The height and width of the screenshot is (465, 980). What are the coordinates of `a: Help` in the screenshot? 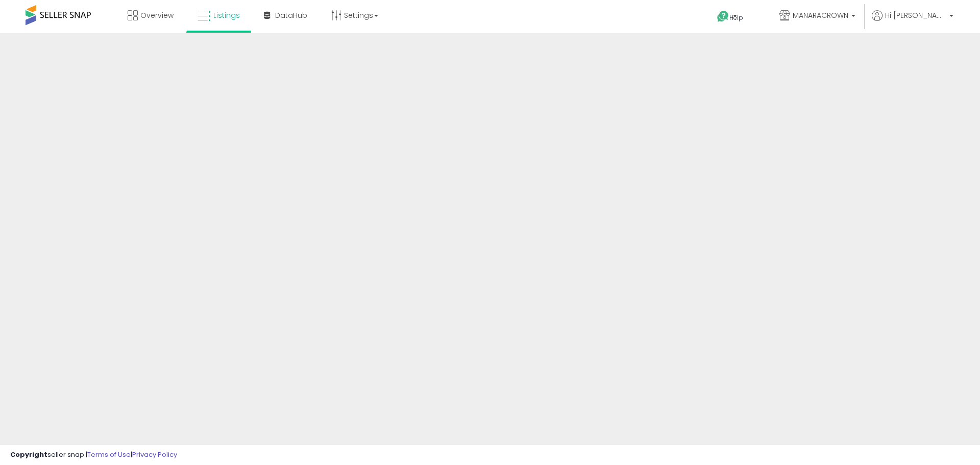 It's located at (736, 18).